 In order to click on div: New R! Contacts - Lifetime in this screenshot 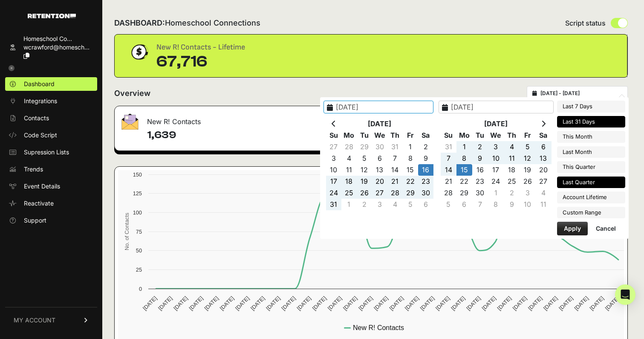, I will do `click(201, 47)`.